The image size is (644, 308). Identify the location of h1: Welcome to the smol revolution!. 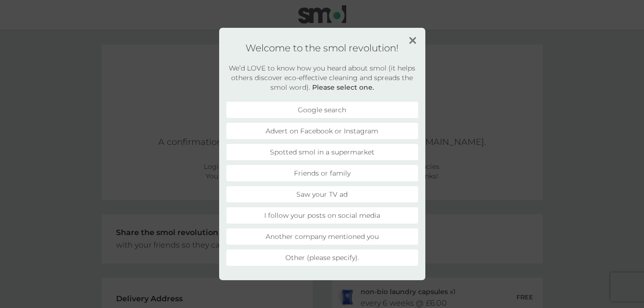
(322, 48).